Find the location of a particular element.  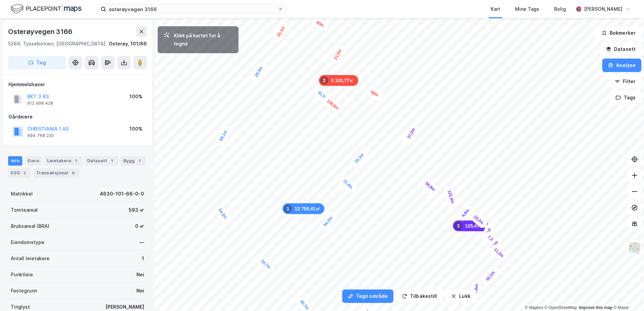

img: logo.f888ab2527a4732fd821a326f86c7f29.svg is located at coordinates (46, 9).